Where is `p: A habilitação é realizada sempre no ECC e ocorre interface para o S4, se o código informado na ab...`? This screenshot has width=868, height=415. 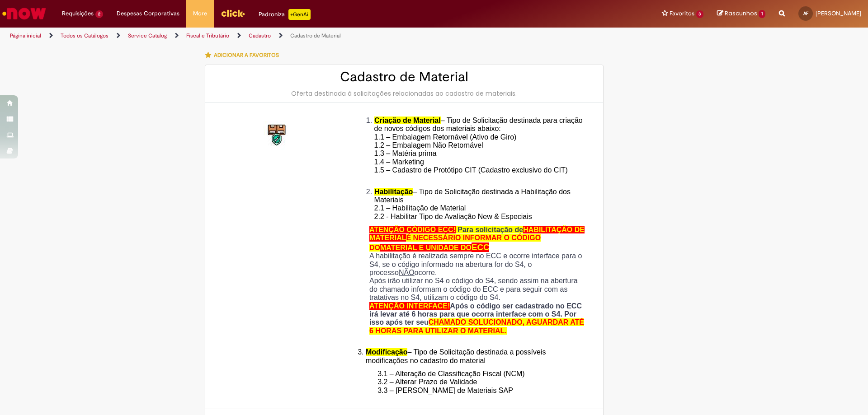
p: A habilitação é realizada sempre no ECC e ocorre interface para o S4, se o código informado na ab... is located at coordinates (478, 264).